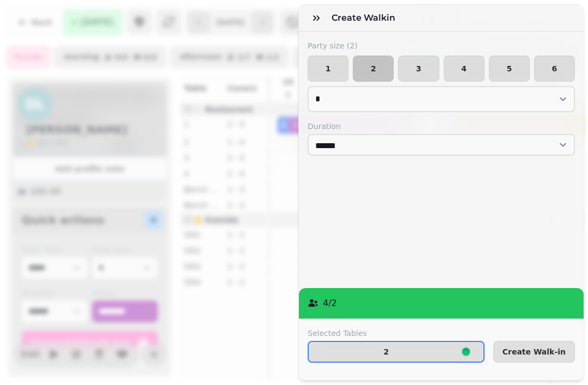 Image resolution: width=588 pixels, height=385 pixels. Describe the element at coordinates (418, 69) in the screenshot. I see `span: 3` at that location.